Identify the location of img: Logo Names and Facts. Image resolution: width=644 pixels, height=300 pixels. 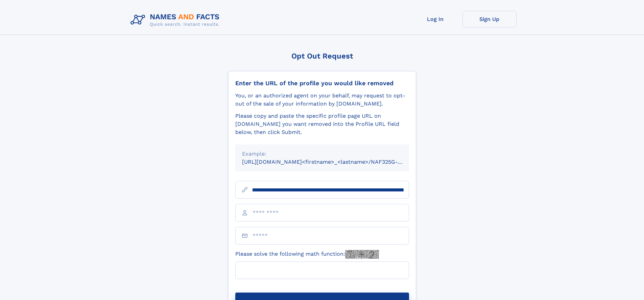
(176, 20).